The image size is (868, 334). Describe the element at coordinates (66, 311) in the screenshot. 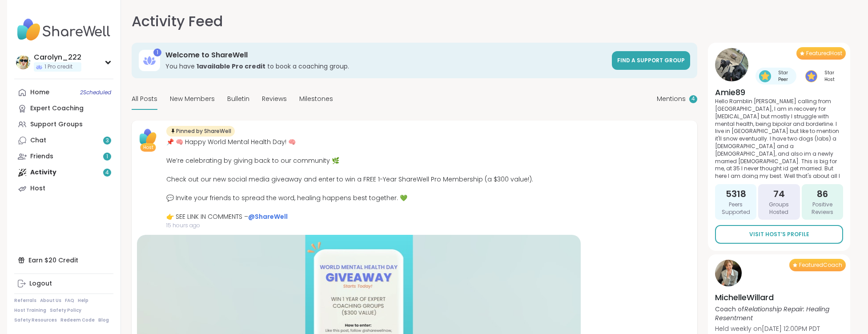

I see `a: Safety Policy` at that location.